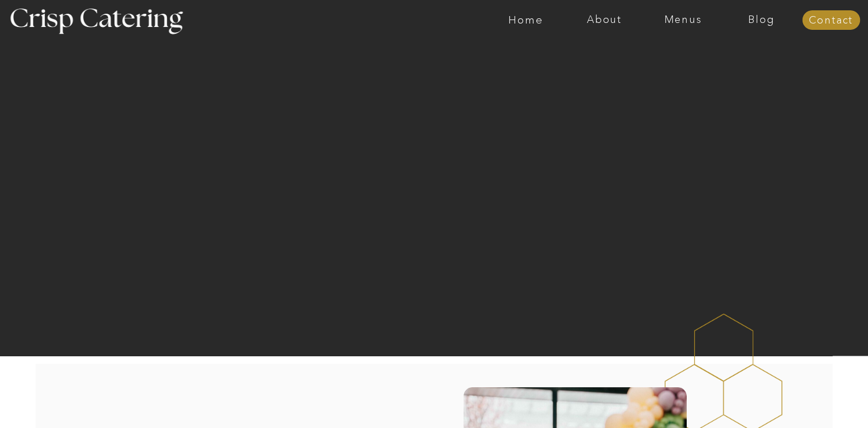  I want to click on nav: Contact, so click(831, 21).